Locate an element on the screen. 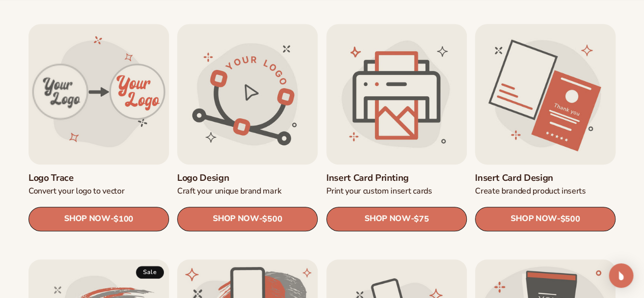  a: Logo trace is located at coordinates (99, 178).